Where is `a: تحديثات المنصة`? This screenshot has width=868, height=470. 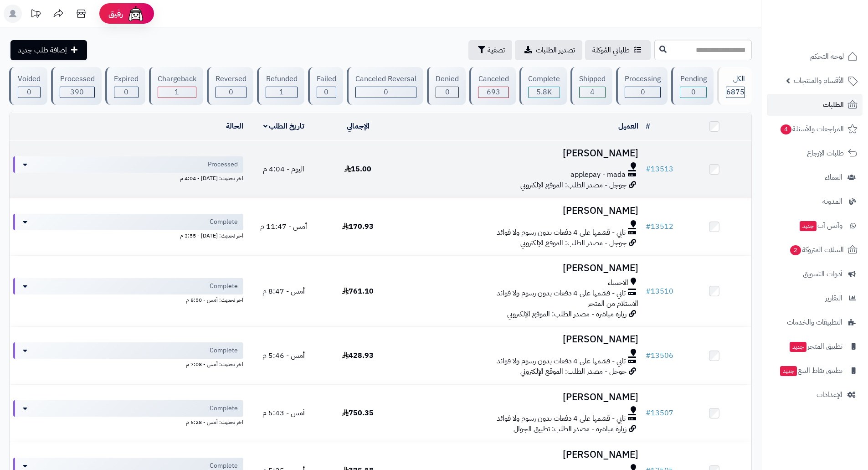
a: تحديثات المنصة is located at coordinates (36, 14).